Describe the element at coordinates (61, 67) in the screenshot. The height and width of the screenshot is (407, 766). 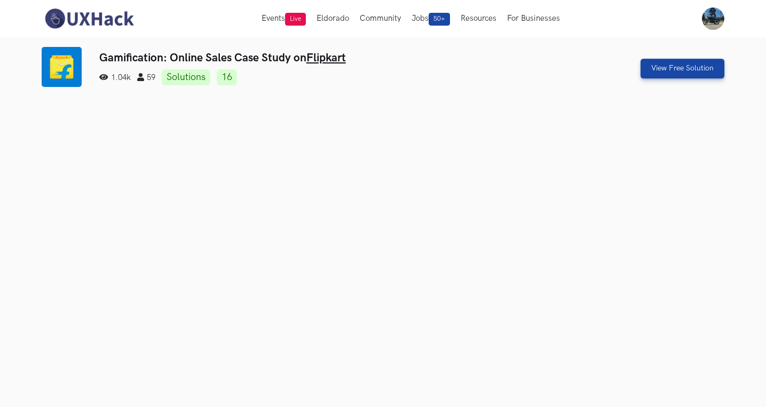
I see `img: Flipkart logo` at that location.